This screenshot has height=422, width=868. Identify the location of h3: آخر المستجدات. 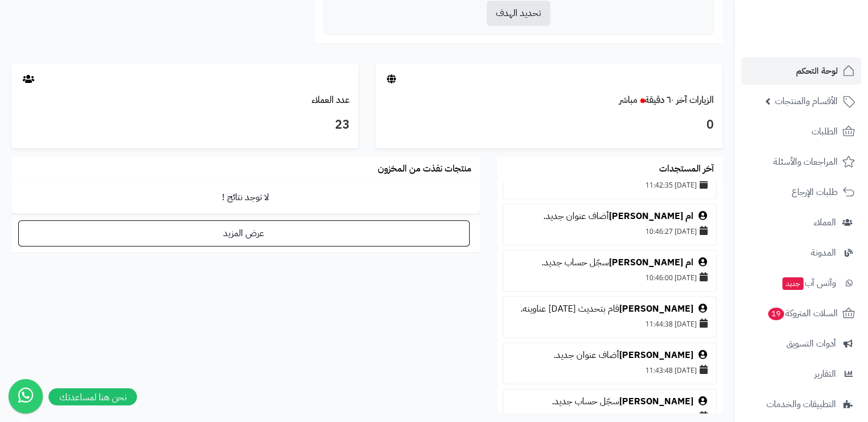
(687, 169).